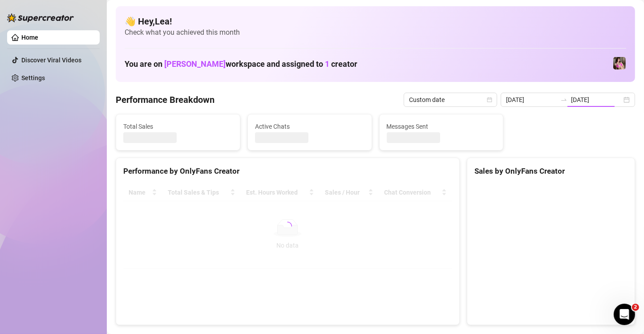 The image size is (644, 334). I want to click on span: 2, so click(636, 307).